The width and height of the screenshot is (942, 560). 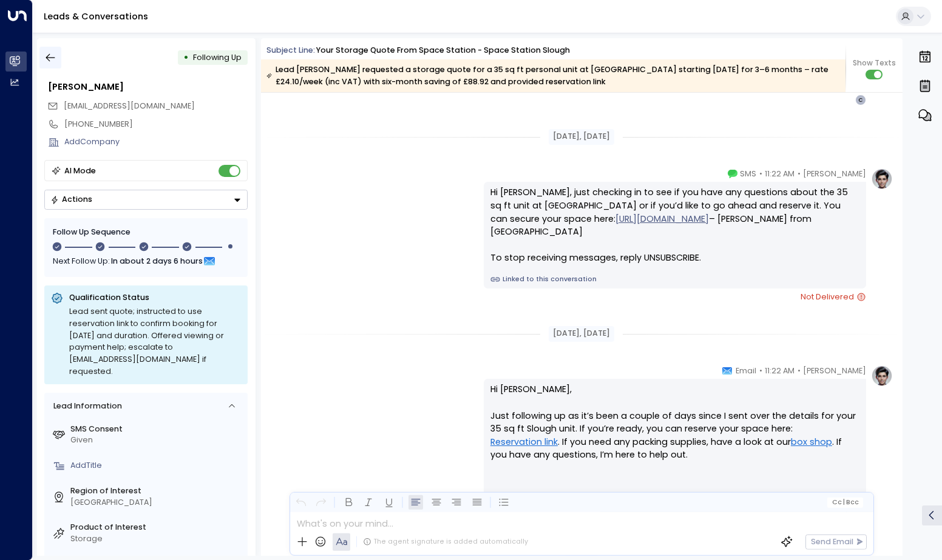 I want to click on a: Reservation link, so click(x=524, y=443).